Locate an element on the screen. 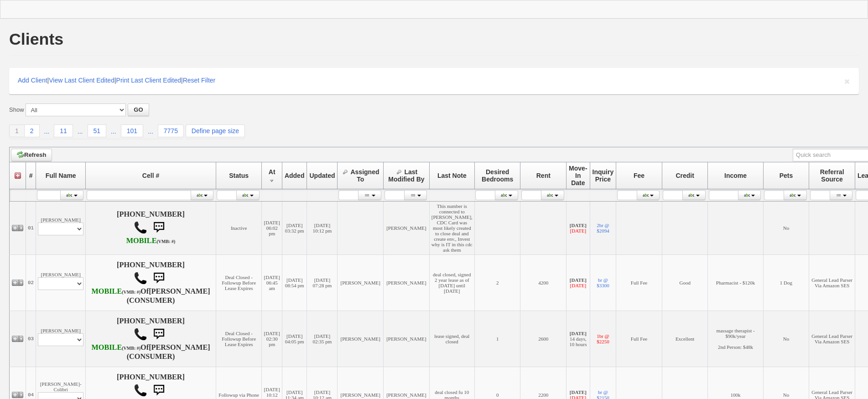  span: At is located at coordinates (272, 172).